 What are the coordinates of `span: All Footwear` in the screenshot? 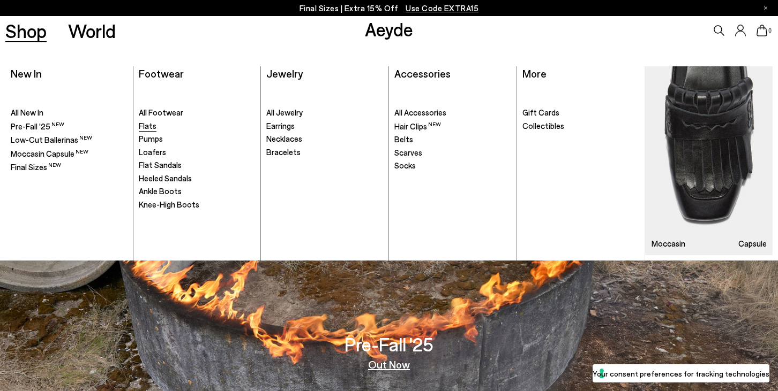 It's located at (161, 112).